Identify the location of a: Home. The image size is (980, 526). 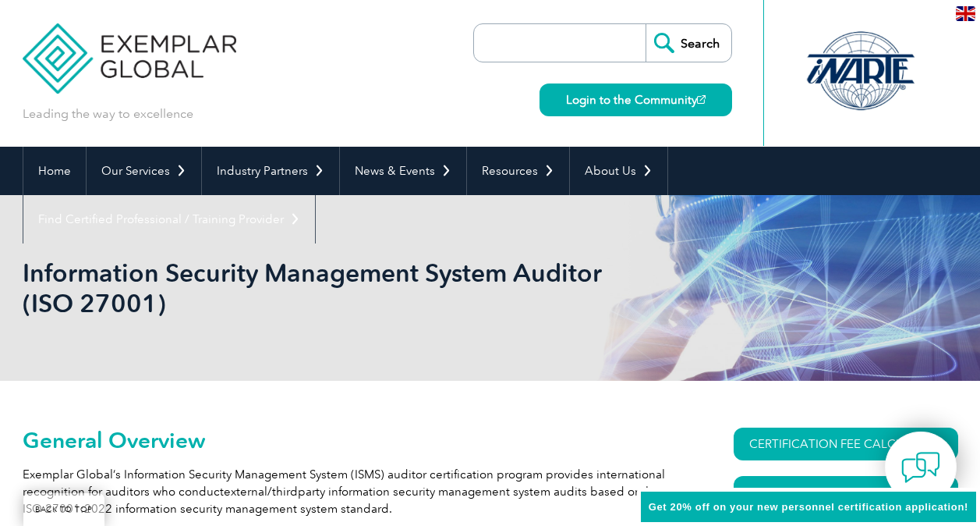
(55, 171).